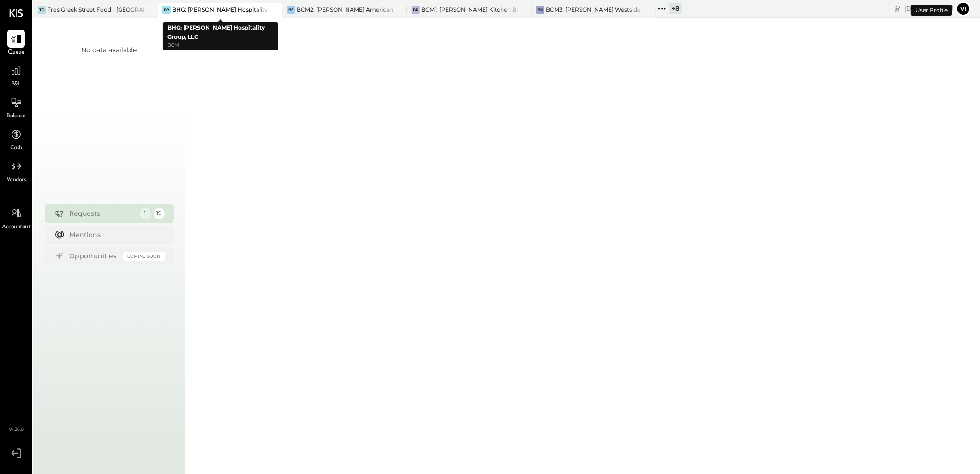 Image resolution: width=980 pixels, height=474 pixels. I want to click on p: BCM, so click(220, 45).